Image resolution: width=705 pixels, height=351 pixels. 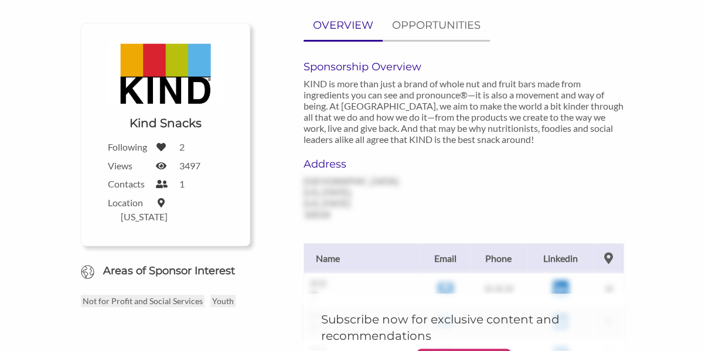 What do you see at coordinates (362, 258) in the screenshot?
I see `th: Name` at bounding box center [362, 258].